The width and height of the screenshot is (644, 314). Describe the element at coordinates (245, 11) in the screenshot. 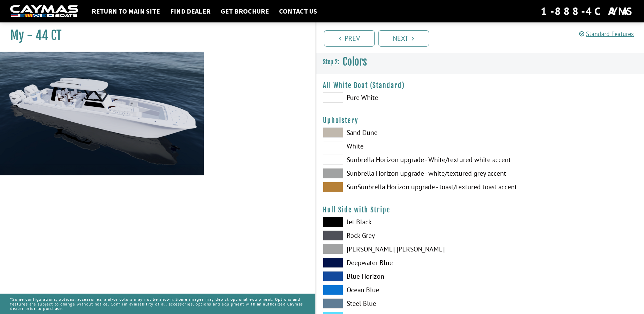

I see `a: Get Brochure` at that location.